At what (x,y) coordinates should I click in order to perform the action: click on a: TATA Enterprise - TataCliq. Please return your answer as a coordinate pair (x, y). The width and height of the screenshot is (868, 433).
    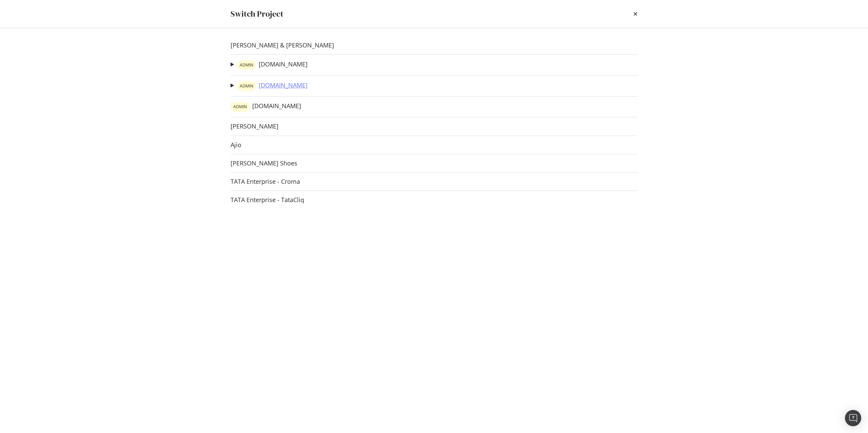
    Looking at the image, I should click on (267, 200).